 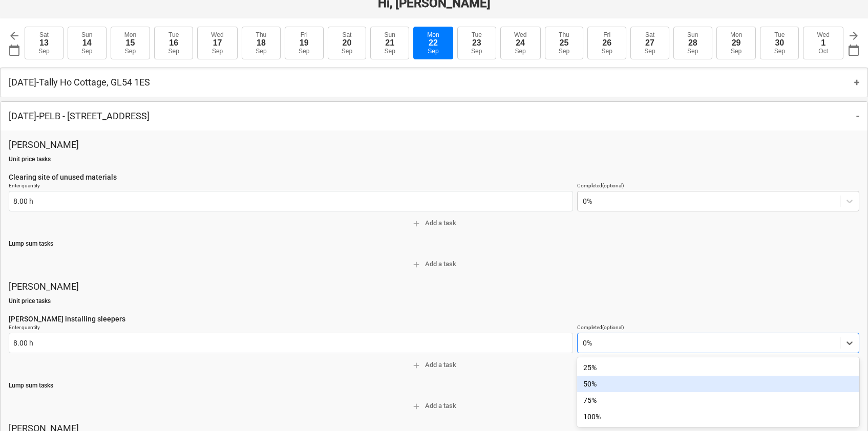 What do you see at coordinates (433, 43) in the screenshot?
I see `div: 22` at bounding box center [433, 43].